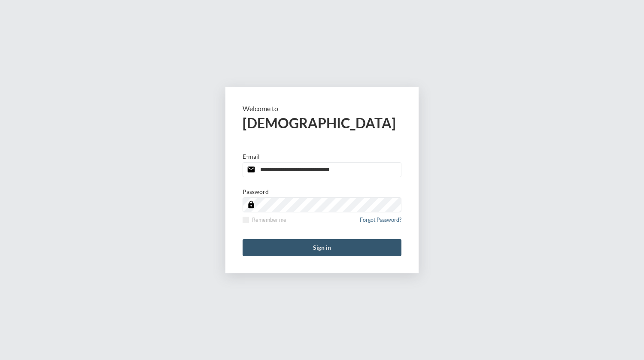 This screenshot has width=644, height=360. Describe the element at coordinates (322, 108) in the screenshot. I see `p: Welcome to` at that location.